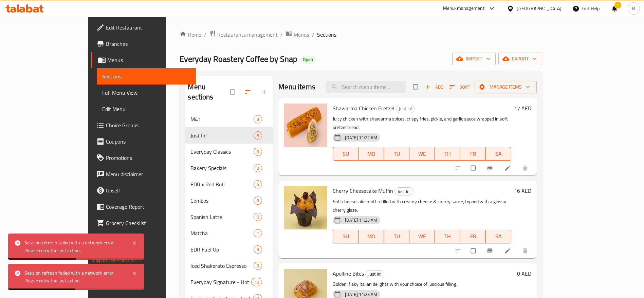 This screenshot has width=644, height=298. Describe the element at coordinates (222, 152) in the screenshot. I see `div: Everyday Classics` at that location.